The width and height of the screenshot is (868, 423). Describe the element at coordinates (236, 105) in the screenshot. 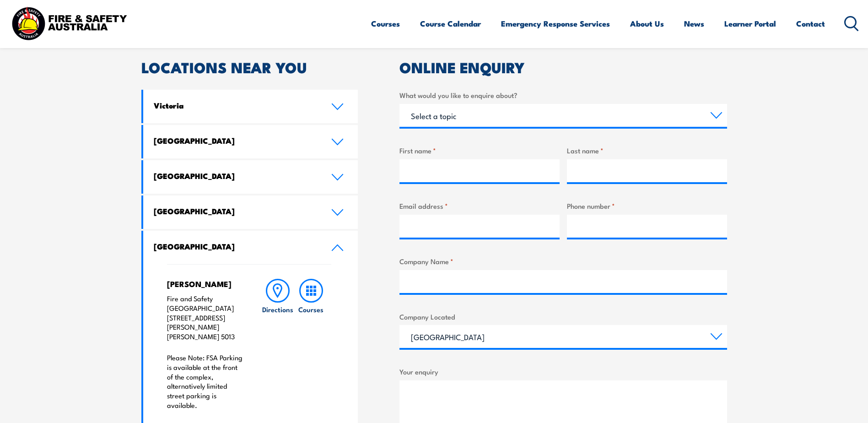

I see `h4: Victoria` at that location.